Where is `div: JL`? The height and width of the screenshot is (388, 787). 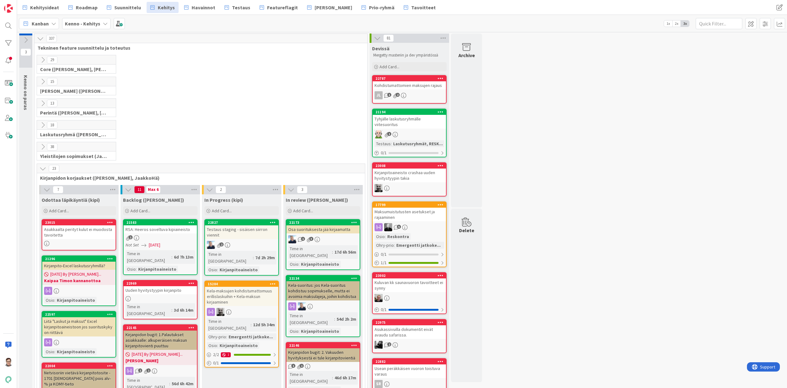
div: JL is located at coordinates (409, 95).